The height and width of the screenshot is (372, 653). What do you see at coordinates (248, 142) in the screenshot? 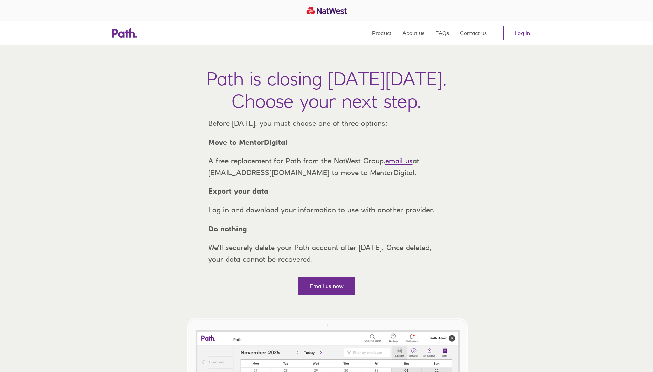
I see `strong: Move to MentorDigital` at bounding box center [248, 142].